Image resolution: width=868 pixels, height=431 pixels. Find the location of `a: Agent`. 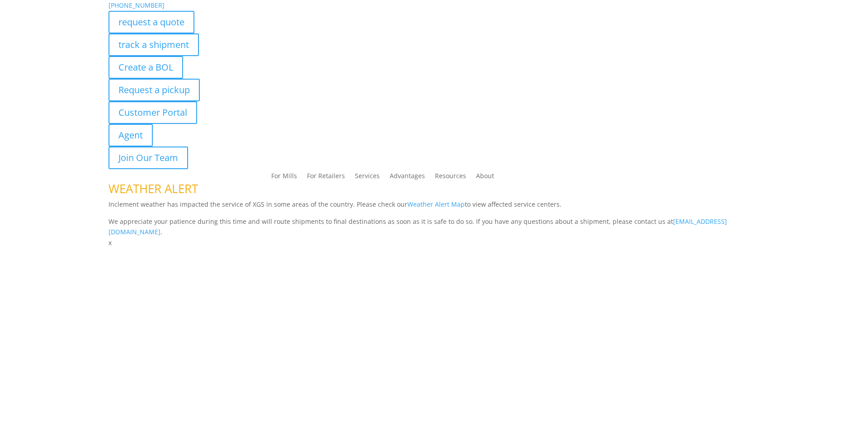

a: Agent is located at coordinates (131, 135).